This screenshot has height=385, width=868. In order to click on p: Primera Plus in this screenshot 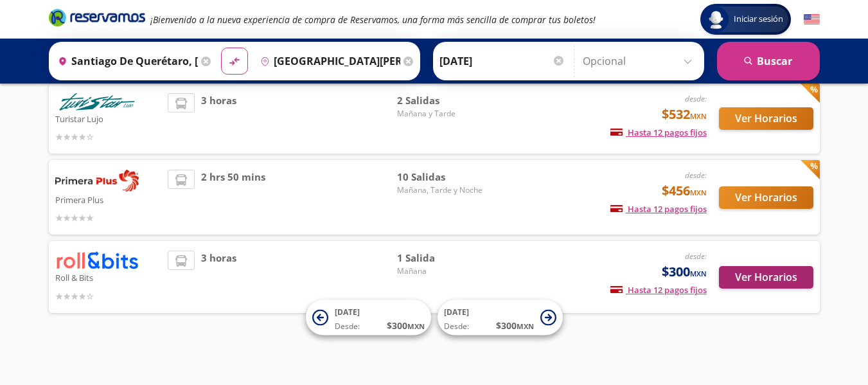, I will do `click(108, 199)`.